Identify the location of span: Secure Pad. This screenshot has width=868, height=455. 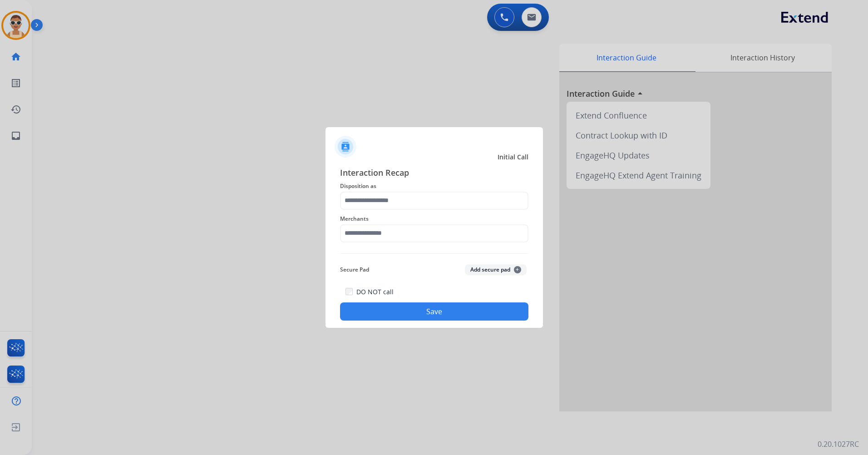
(355, 270).